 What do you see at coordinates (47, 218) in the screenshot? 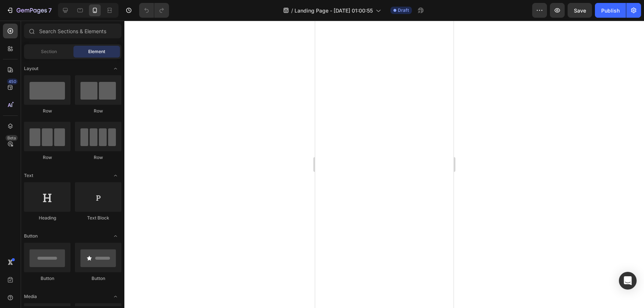
I see `div: Heading` at bounding box center [47, 218].